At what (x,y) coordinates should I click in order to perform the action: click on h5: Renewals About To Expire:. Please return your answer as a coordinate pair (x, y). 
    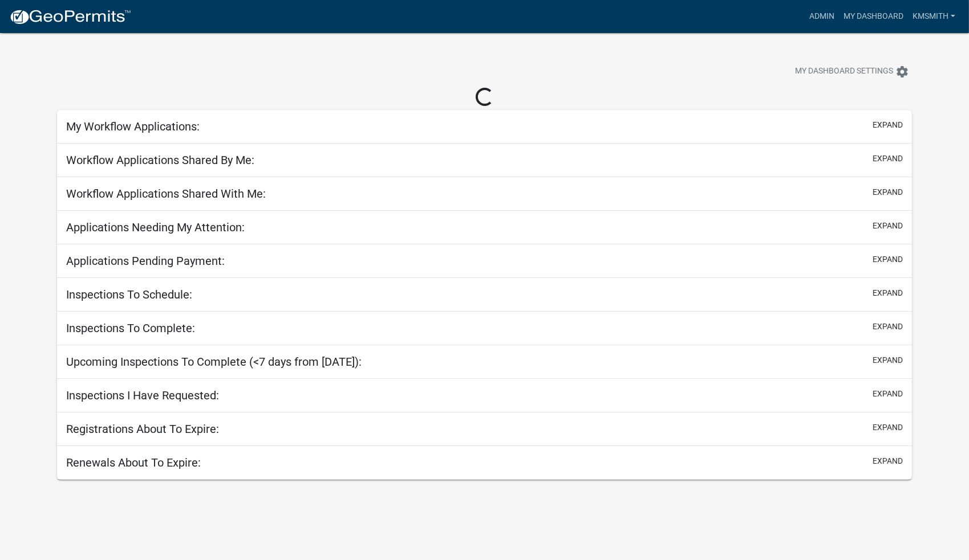
    Looking at the image, I should click on (134, 463).